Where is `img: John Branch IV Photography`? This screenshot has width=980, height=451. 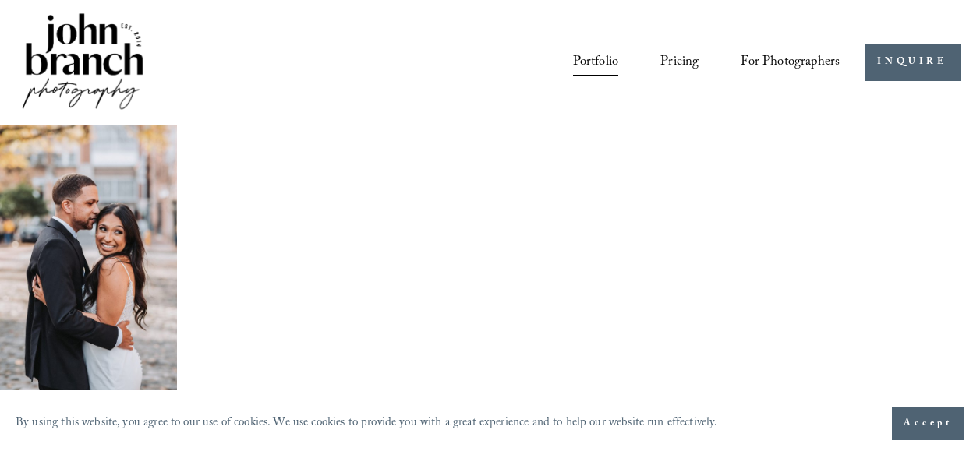
img: John Branch IV Photography is located at coordinates (82, 62).